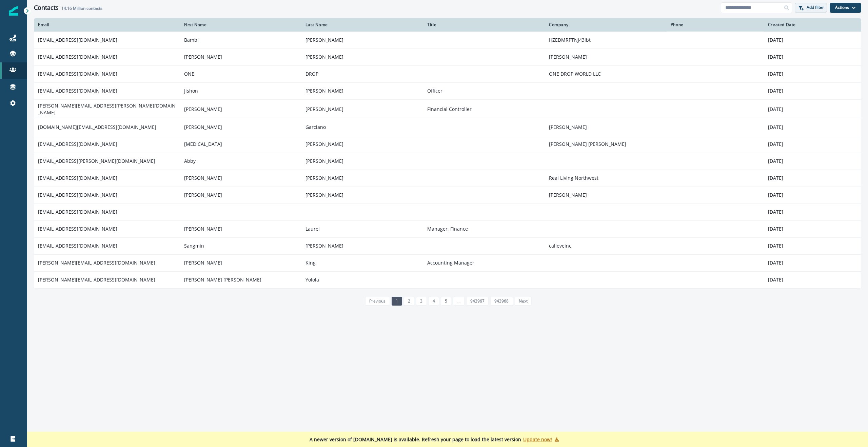  I want to click on td: Jishon, so click(241, 91).